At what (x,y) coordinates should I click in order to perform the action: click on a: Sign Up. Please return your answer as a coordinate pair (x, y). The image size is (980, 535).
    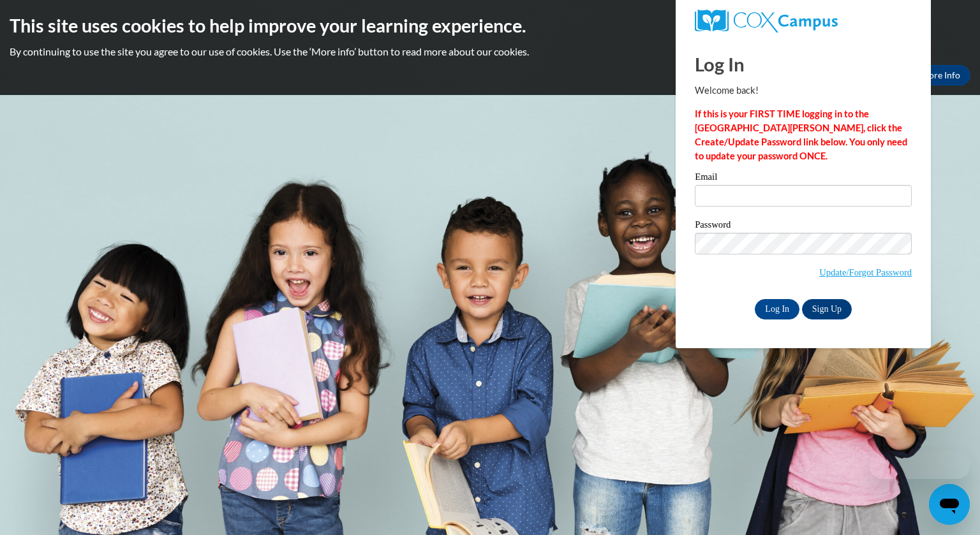
    Looking at the image, I should click on (827, 309).